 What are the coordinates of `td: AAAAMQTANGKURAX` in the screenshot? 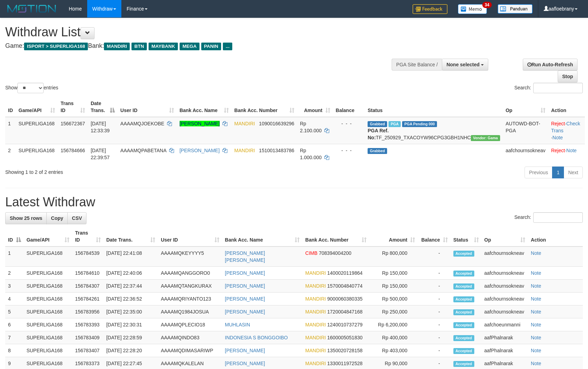 It's located at (190, 286).